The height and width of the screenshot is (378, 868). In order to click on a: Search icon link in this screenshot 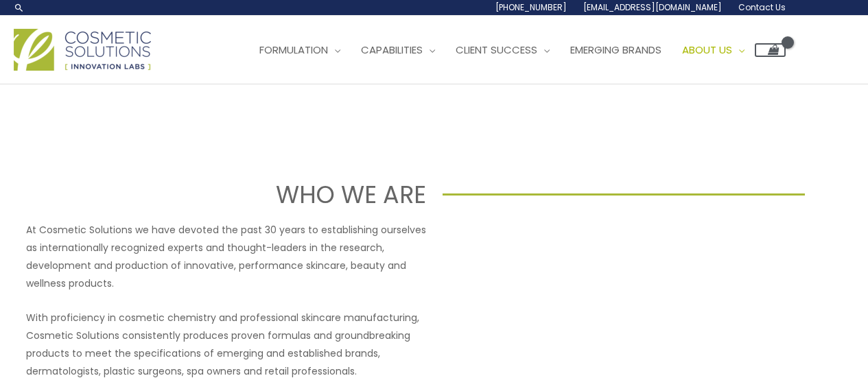, I will do `click(20, 7)`.